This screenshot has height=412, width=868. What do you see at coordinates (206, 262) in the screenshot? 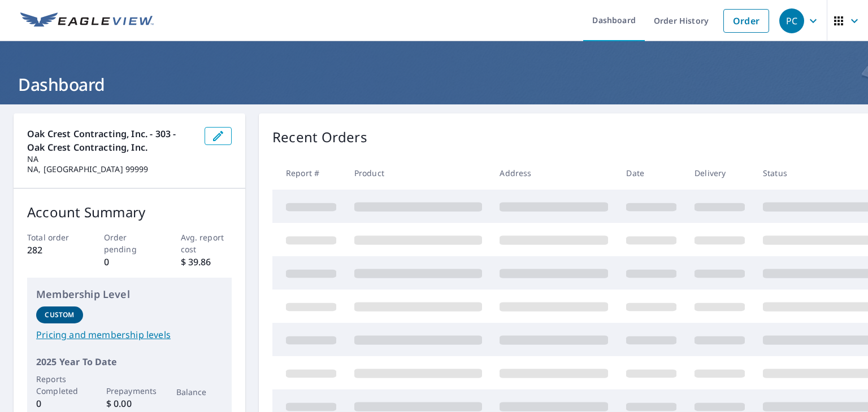
I see `p: $ 39.86` at bounding box center [206, 262].